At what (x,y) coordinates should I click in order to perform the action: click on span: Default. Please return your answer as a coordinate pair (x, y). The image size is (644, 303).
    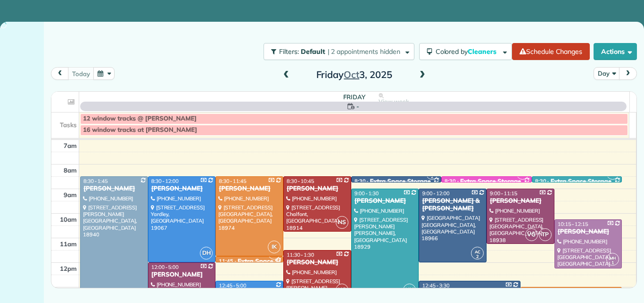
    Looking at the image, I should click on (313, 51).